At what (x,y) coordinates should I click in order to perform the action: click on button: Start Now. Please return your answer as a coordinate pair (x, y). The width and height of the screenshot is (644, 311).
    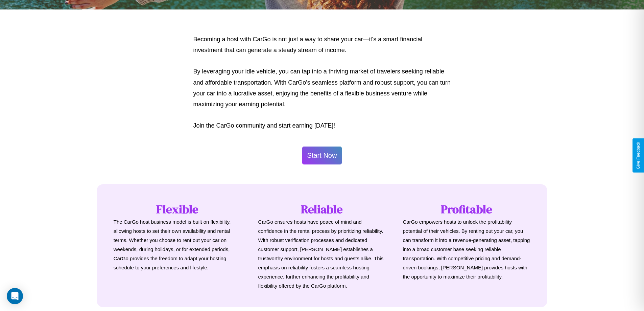
    Looking at the image, I should click on (322, 155).